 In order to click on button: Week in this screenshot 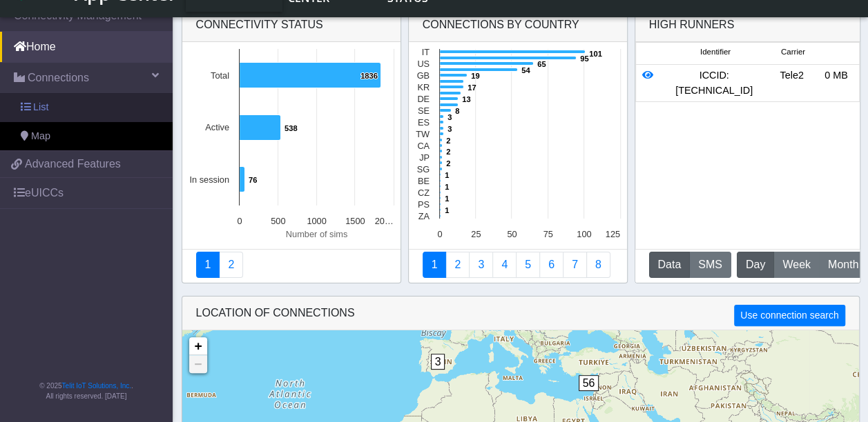, I will do `click(796, 265)`.